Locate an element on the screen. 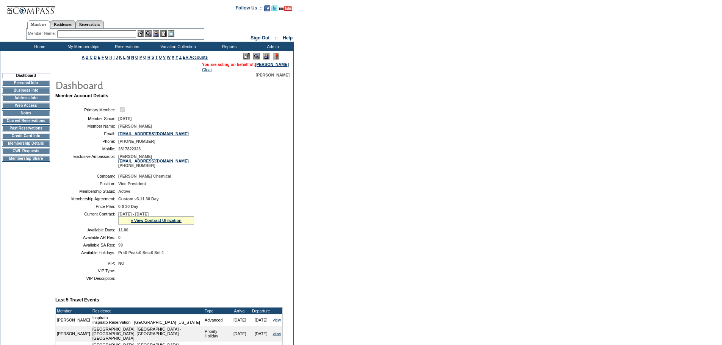 The width and height of the screenshot is (722, 345). td: Company: is located at coordinates (87, 176).